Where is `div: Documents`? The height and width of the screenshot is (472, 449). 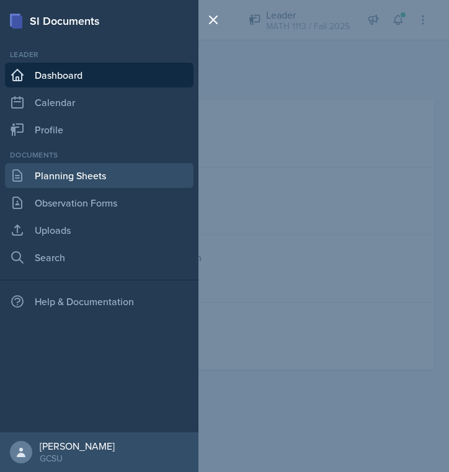
div: Documents is located at coordinates (99, 155).